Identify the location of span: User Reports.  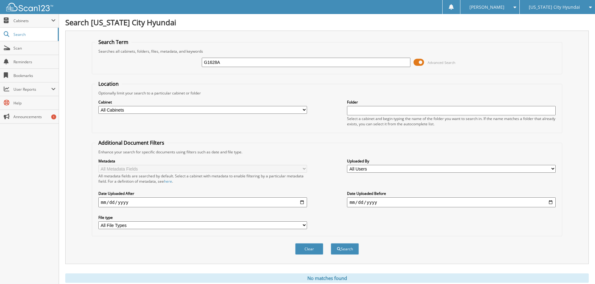
(32, 89).